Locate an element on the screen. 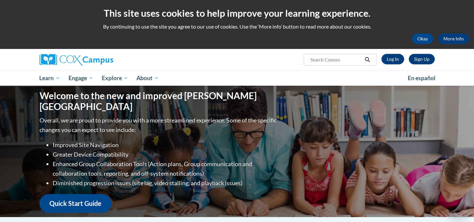 This screenshot has height=222, width=474. li: Diminished progression issues (site lag, video stalling, and playback issues) is located at coordinates (165, 183).